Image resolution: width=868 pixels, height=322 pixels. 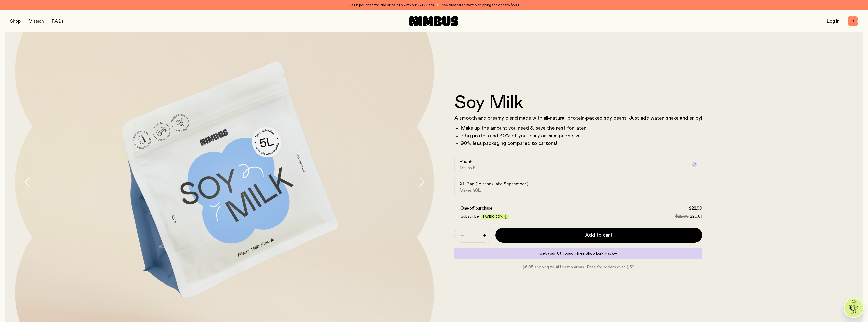 I want to click on span: Shop Bulk Pack, so click(x=599, y=254).